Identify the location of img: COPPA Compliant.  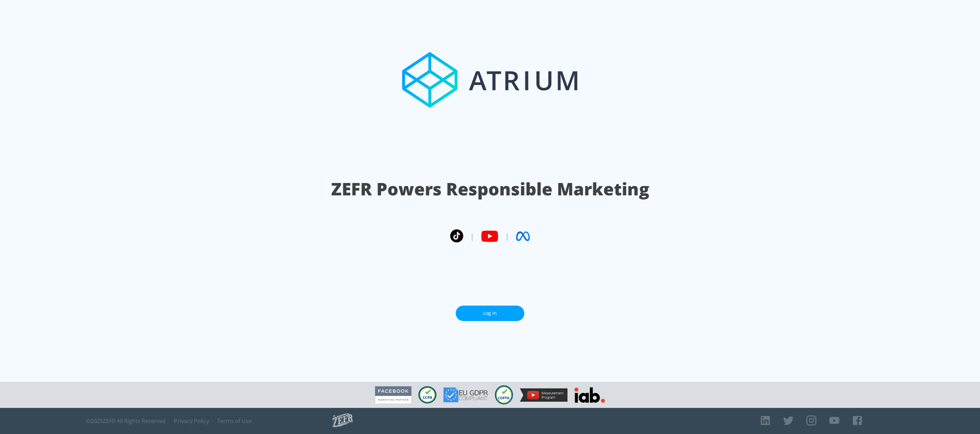
(504, 395).